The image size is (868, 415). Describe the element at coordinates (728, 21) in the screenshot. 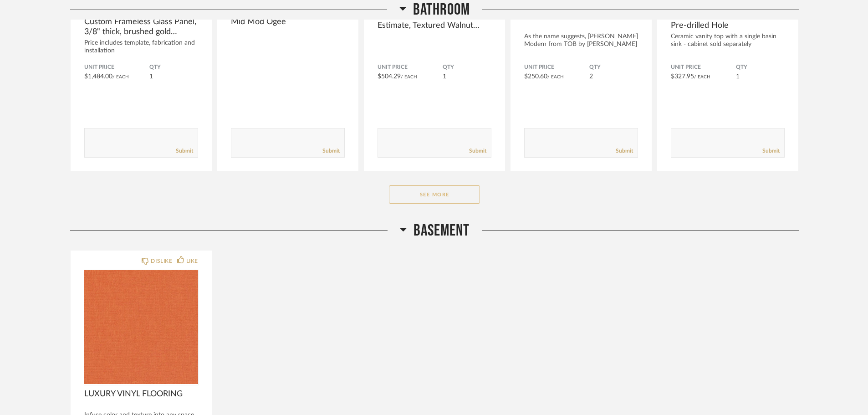

I see `span: 32" Ceramic Vanity Top - 1 Pre-drilled Hole` at that location.